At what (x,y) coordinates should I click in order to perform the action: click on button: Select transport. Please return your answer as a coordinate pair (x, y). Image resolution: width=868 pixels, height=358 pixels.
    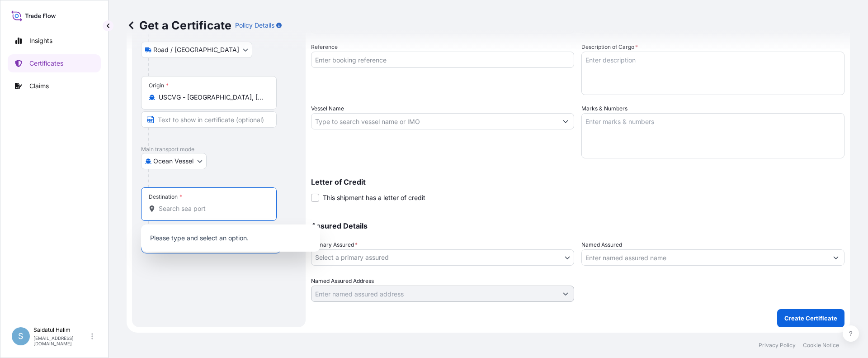
    Looking at the image, I should click on (173, 161).